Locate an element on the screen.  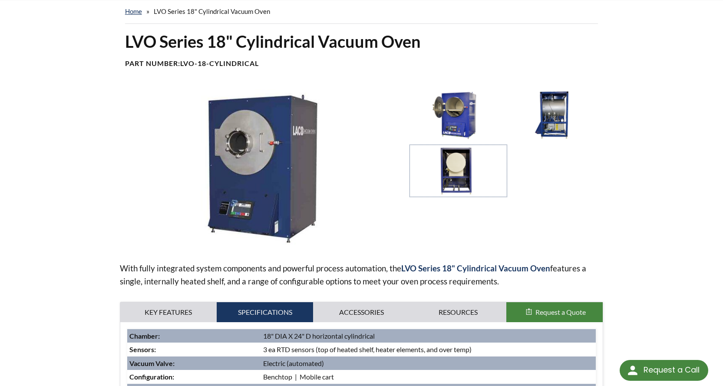
a: Resources is located at coordinates (458, 312).